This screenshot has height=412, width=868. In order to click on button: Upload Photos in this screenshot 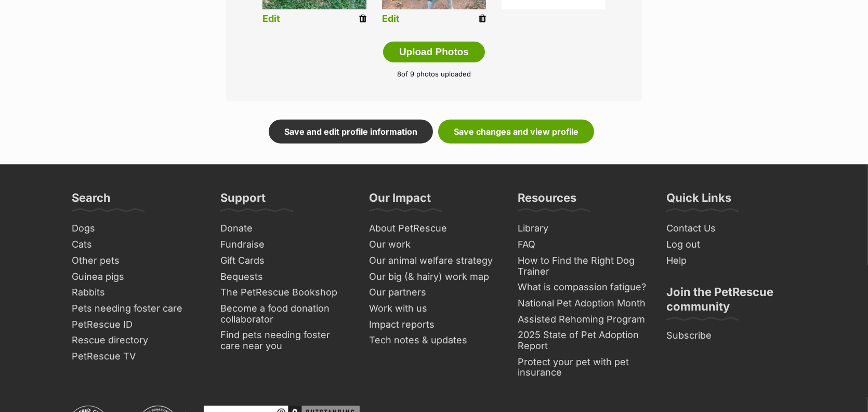, I will do `click(434, 52)`.